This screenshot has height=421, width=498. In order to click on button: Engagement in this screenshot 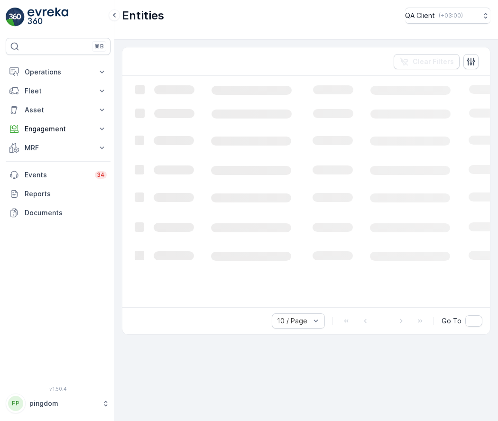, I will do `click(58, 129)`.